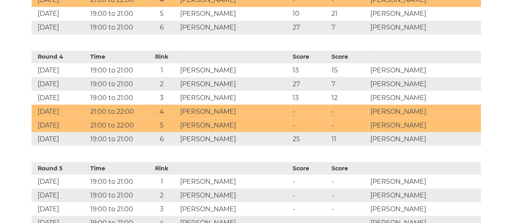  What do you see at coordinates (310, 14) in the screenshot?
I see `td: 10` at bounding box center [310, 14].